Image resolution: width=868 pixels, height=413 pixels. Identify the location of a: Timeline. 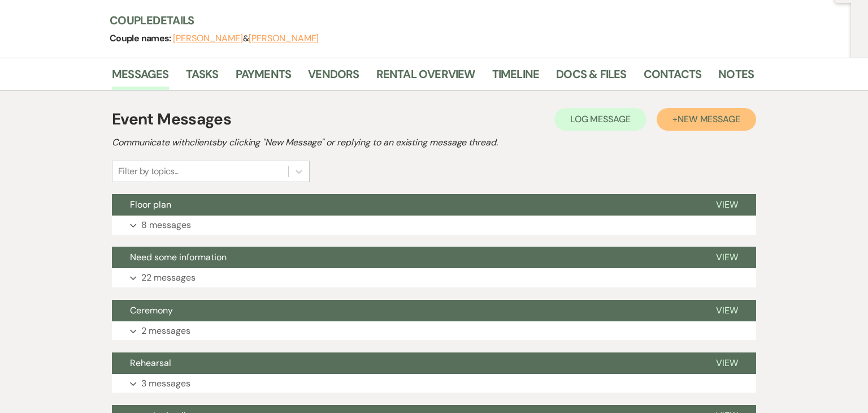
(516, 77).